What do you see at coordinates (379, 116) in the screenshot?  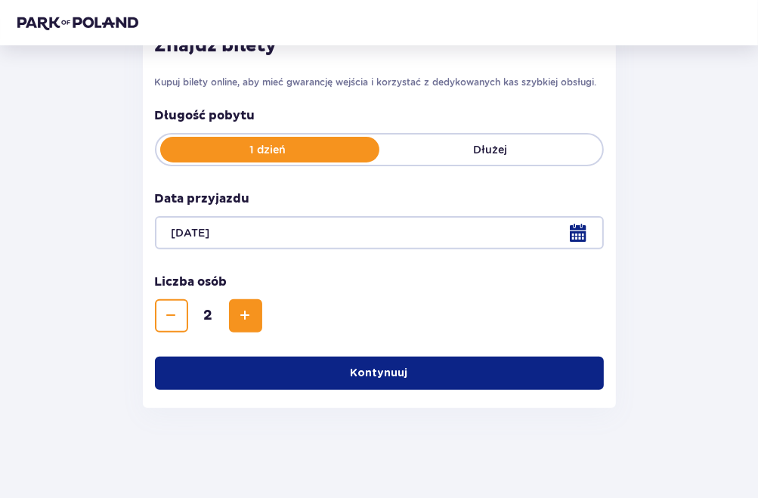 I see `p: Długość pobytu` at bounding box center [379, 116].